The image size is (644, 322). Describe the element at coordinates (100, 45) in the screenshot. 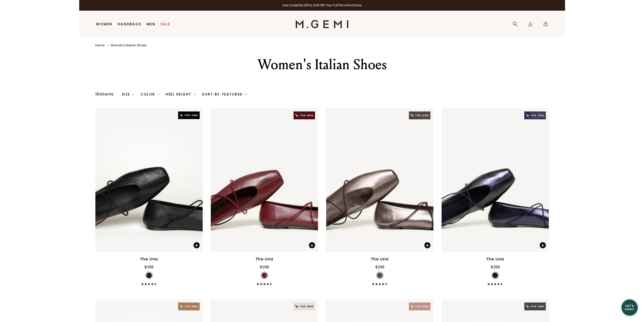

I see `a: Home` at that location.